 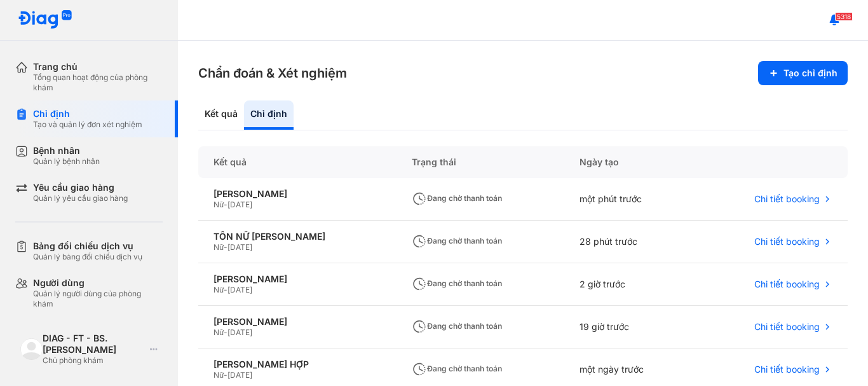 I want to click on div: Tạo và quản lý đơn xét nghiệm, so click(x=87, y=124).